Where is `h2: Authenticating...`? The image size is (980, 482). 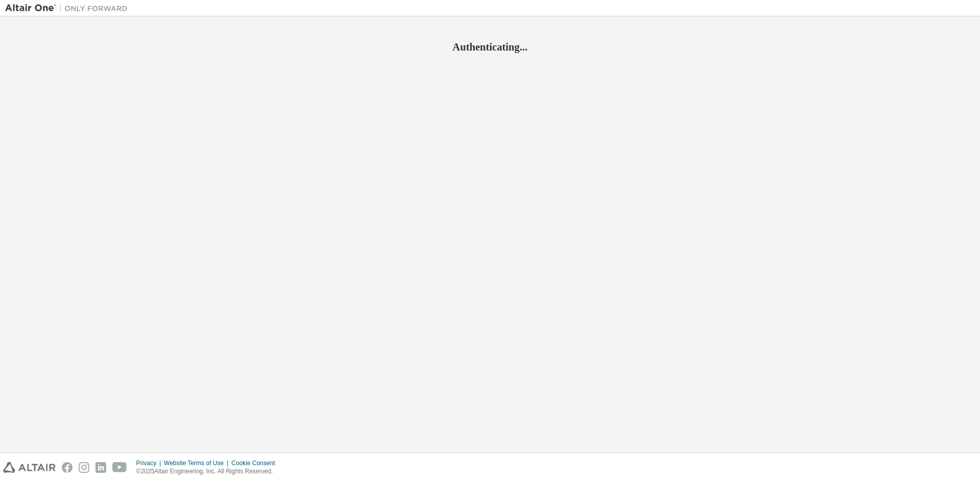
h2: Authenticating... is located at coordinates (490, 47).